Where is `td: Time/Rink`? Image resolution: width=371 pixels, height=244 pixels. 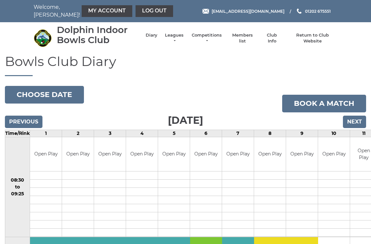 td: Time/Rink is located at coordinates (18, 133).